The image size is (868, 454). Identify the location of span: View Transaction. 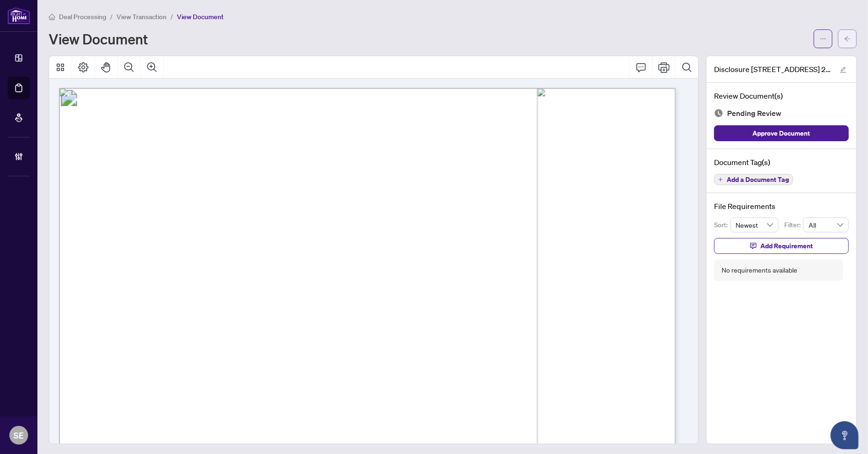
(141, 17).